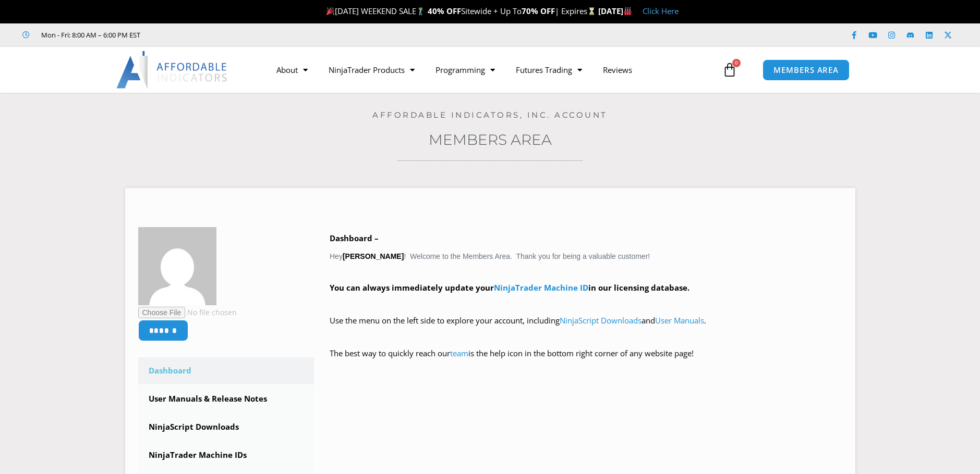  I want to click on img: 8397c1694a879ec961138e09c24e5208a2c24ab94a6d95e449127ec814bf1fe4, so click(177, 266).